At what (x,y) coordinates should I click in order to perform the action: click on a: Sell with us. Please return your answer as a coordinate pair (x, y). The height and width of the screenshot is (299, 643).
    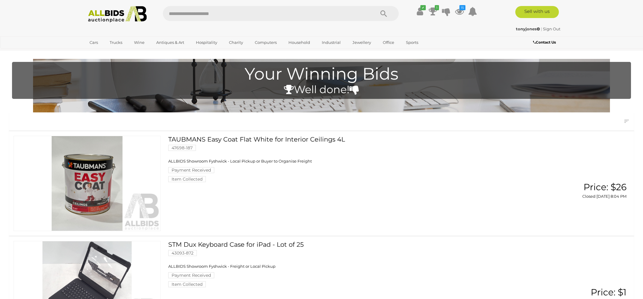
    Looking at the image, I should click on (537, 12).